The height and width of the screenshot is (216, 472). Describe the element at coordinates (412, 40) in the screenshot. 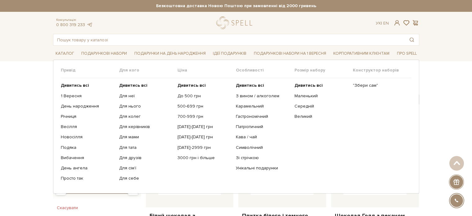

I see `button: Пошук товару у каталозі` at that location.